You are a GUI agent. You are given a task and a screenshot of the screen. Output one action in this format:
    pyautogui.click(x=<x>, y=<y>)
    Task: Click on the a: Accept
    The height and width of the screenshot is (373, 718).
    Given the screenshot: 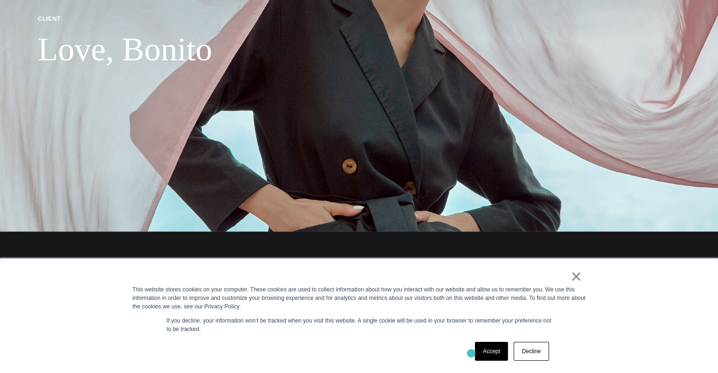 What is the action you would take?
    pyautogui.click(x=491, y=352)
    